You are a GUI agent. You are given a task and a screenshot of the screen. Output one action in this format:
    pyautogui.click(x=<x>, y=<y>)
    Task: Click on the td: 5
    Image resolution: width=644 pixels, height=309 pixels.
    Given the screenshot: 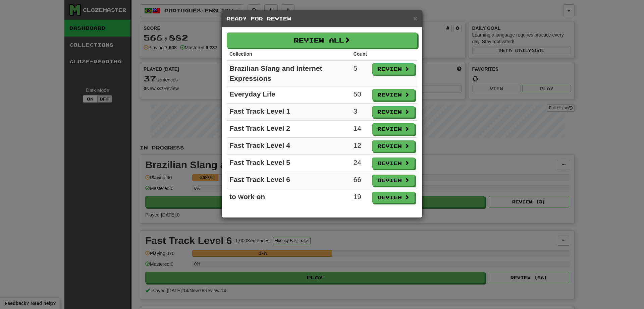 What is the action you would take?
    pyautogui.click(x=360, y=73)
    